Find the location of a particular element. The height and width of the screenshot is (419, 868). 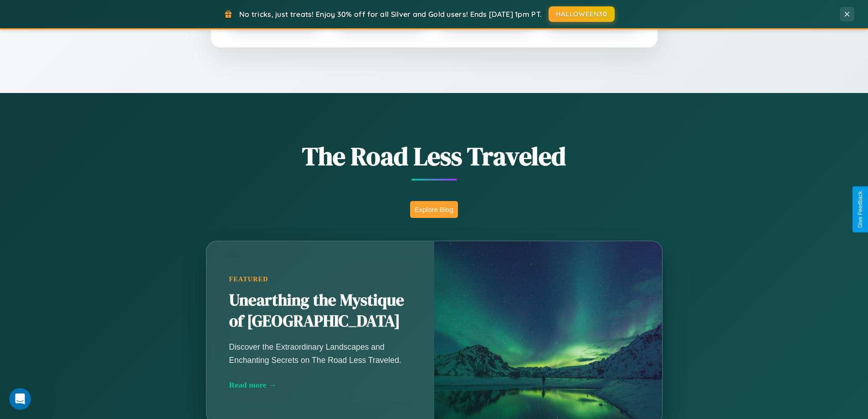

div: Give Feedback is located at coordinates (860, 210).